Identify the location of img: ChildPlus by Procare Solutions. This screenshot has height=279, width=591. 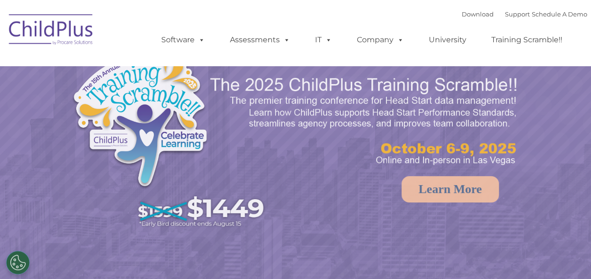
(51, 31).